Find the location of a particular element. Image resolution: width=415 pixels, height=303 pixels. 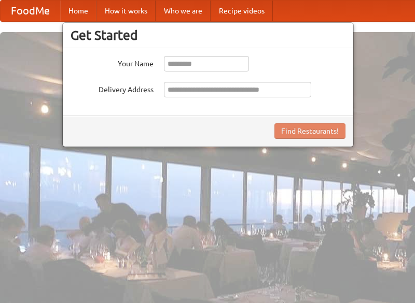

label: Your Name is located at coordinates (112, 62).